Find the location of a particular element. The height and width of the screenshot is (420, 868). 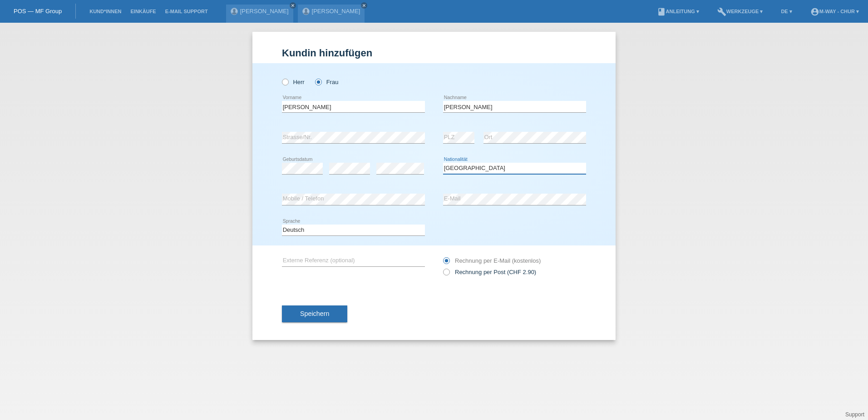

i: account_circle is located at coordinates (815, 12).